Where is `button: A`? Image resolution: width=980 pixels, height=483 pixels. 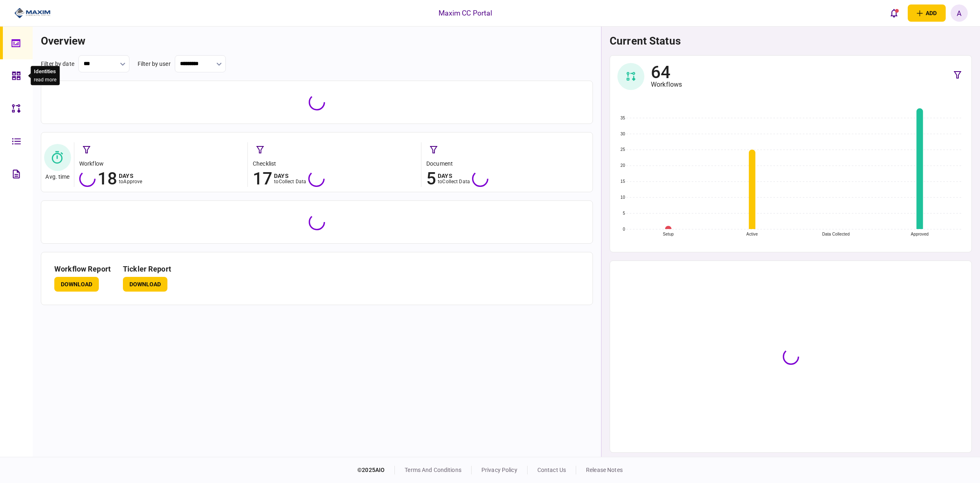
button: A is located at coordinates (960, 13).